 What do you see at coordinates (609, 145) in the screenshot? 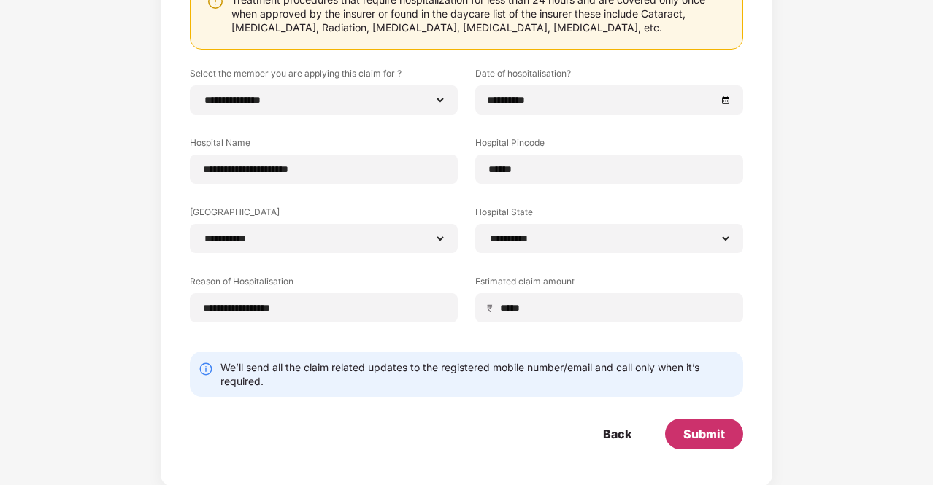
I see `label: Hospital Pincode` at bounding box center [609, 145].